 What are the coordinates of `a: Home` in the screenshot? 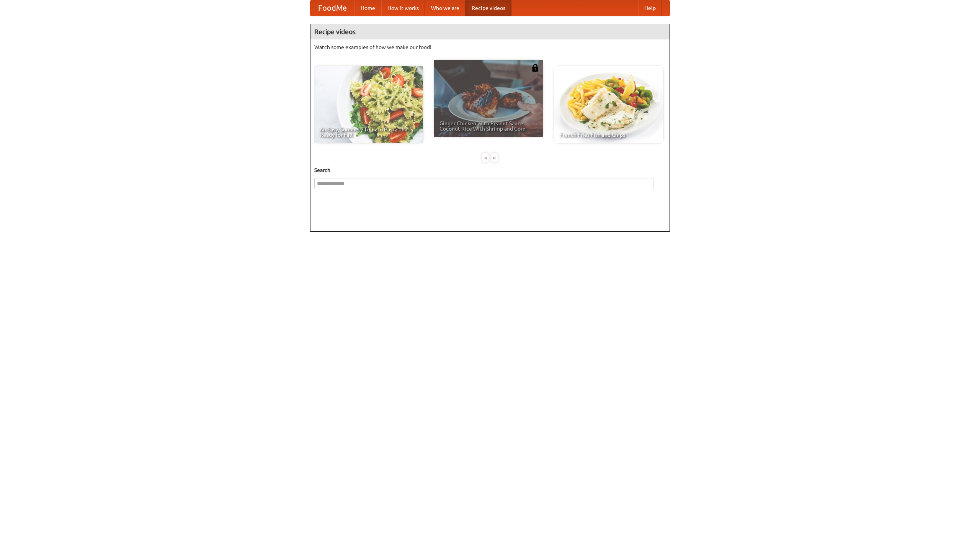 It's located at (368, 8).